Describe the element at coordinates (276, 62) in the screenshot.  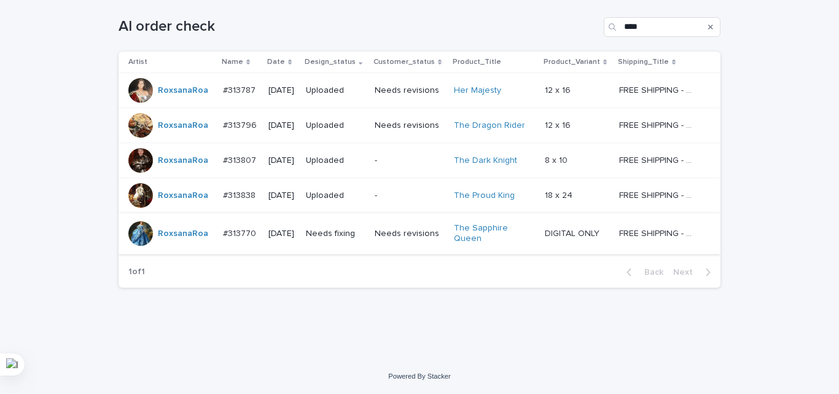
I see `p: Date` at that location.